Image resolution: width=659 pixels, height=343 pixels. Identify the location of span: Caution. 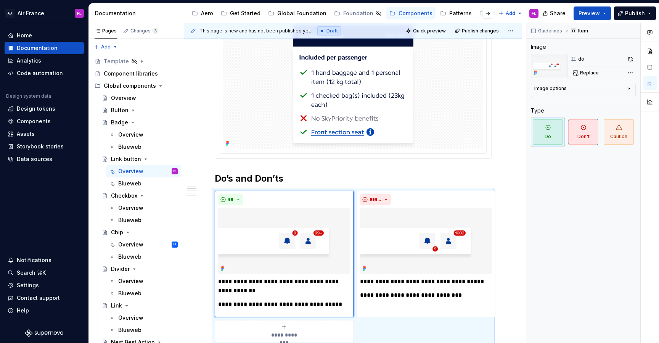
(619, 132).